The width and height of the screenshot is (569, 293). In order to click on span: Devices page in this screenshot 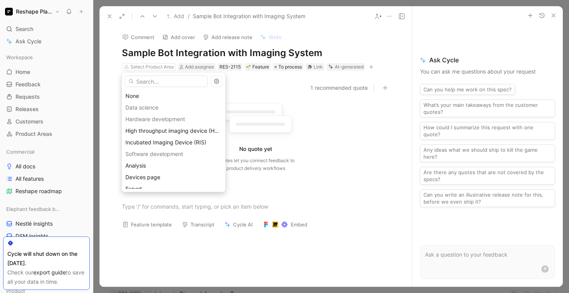, I will do `click(143, 177)`.